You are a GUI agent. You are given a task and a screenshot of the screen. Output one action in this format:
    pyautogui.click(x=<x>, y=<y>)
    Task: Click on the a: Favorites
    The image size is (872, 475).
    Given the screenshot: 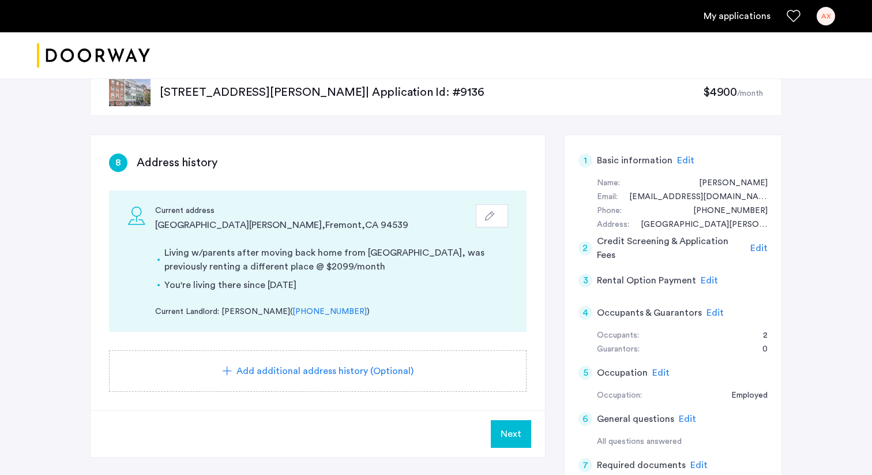 What is the action you would take?
    pyautogui.click(x=794, y=16)
    